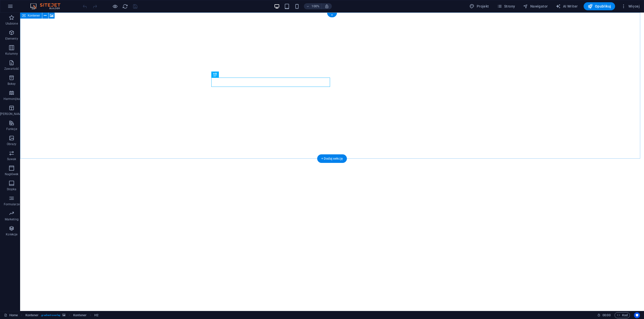 The width and height of the screenshot is (644, 319). I want to click on p: Boksy, so click(12, 84).